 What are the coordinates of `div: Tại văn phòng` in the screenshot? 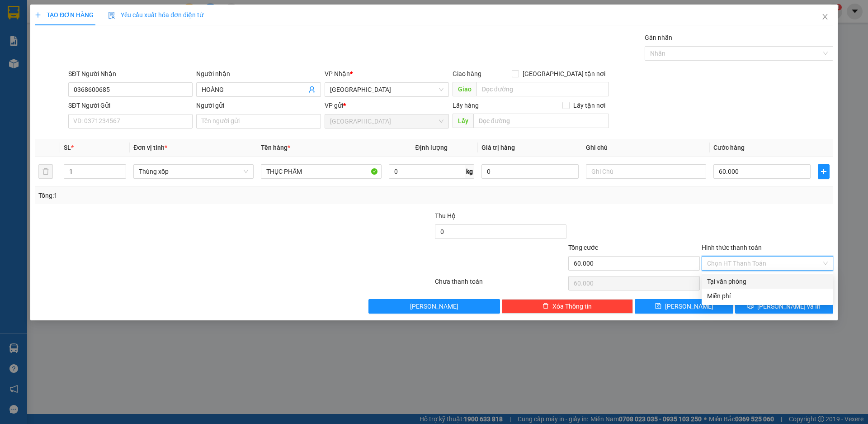 It's located at (767, 281).